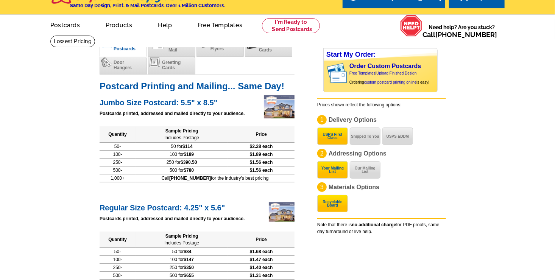 The width and height of the screenshot is (555, 280). Describe the element at coordinates (187, 252) in the screenshot. I see `span: $84` at that location.